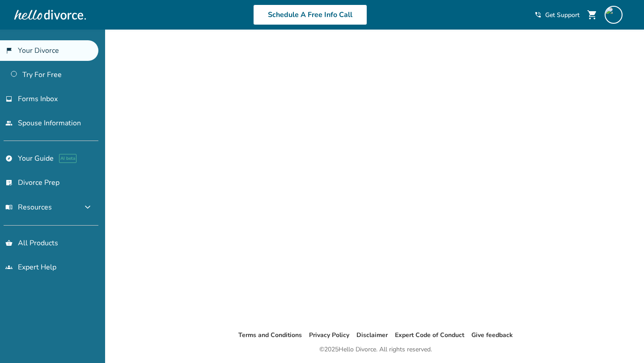  I want to click on span: AI beta, so click(68, 159).